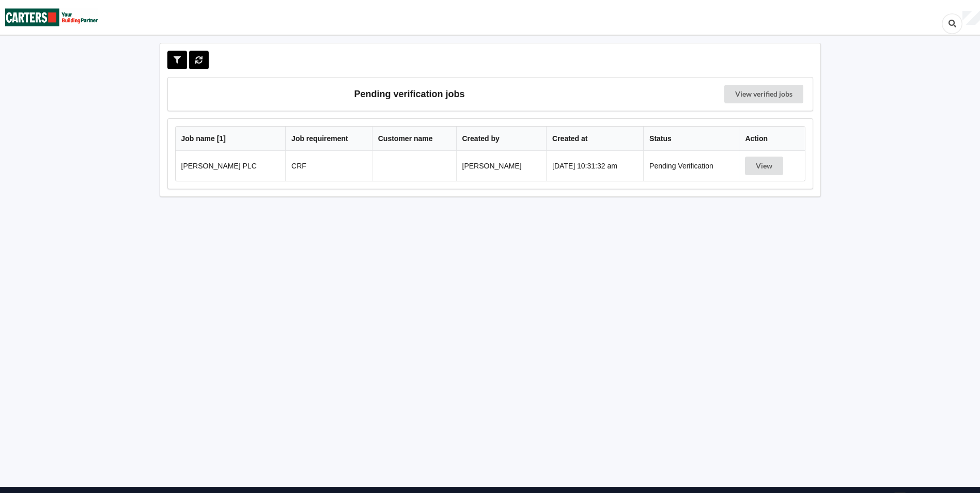  I want to click on img: Carters, so click(51, 17).